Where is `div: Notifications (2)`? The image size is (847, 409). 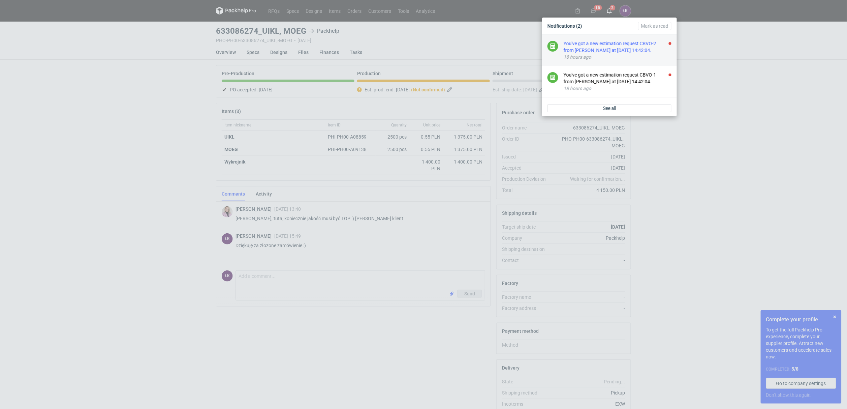 div: Notifications (2) is located at coordinates (610, 26).